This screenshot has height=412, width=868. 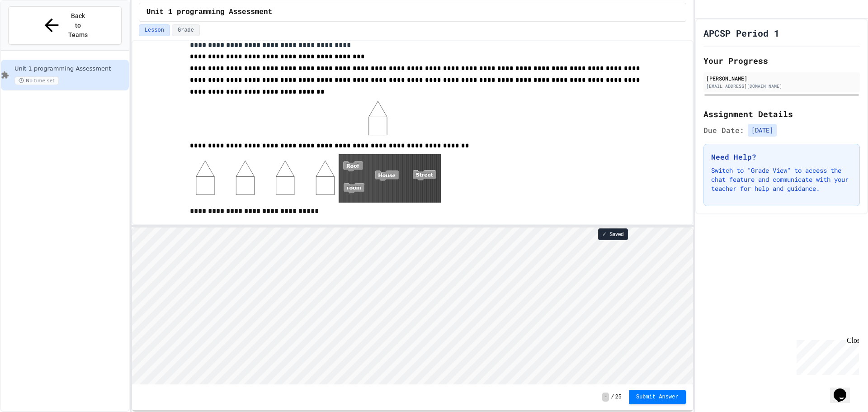 I want to click on h3: Need Help?, so click(x=782, y=157).